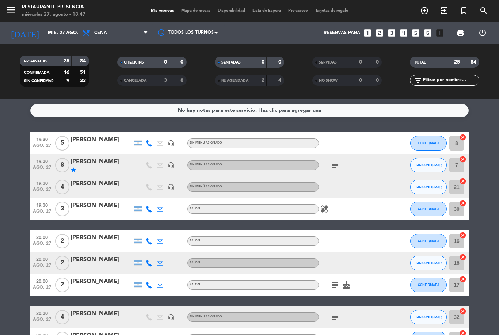 This screenshot has height=335, width=499. Describe the element at coordinates (328, 81) in the screenshot. I see `span: NO SHOW` at that location.